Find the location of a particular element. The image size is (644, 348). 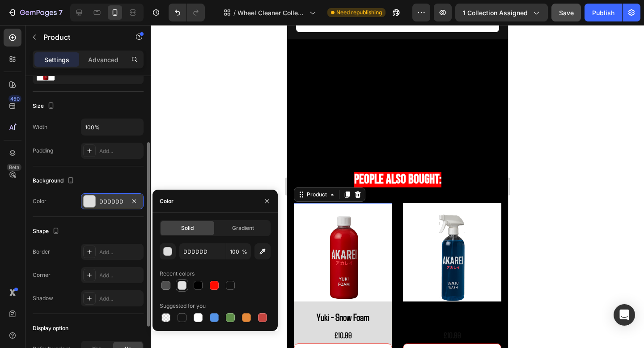

div: Border is located at coordinates (41, 252).